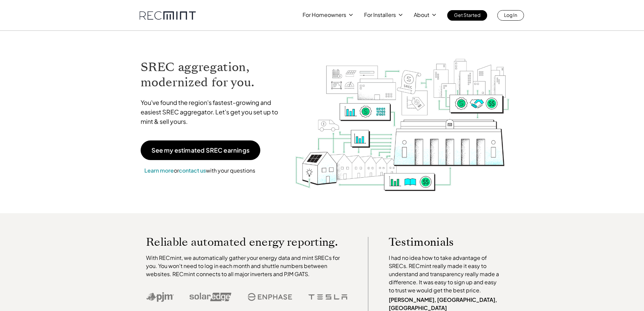 This screenshot has height=311, width=644. Describe the element at coordinates (446, 274) in the screenshot. I see `p: I had no idea how to take advantage of SRECs. RECmint really made it easy to understand and trans...` at that location.